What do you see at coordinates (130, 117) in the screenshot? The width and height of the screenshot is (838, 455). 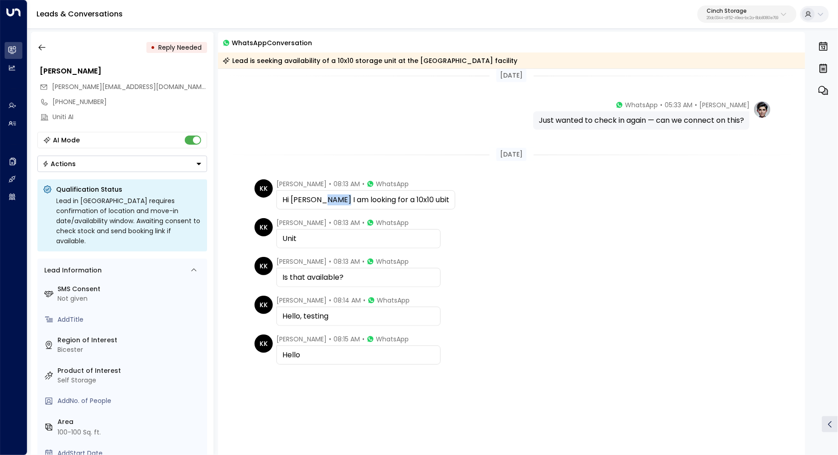 I see `div: Uniti AI` at bounding box center [130, 117].